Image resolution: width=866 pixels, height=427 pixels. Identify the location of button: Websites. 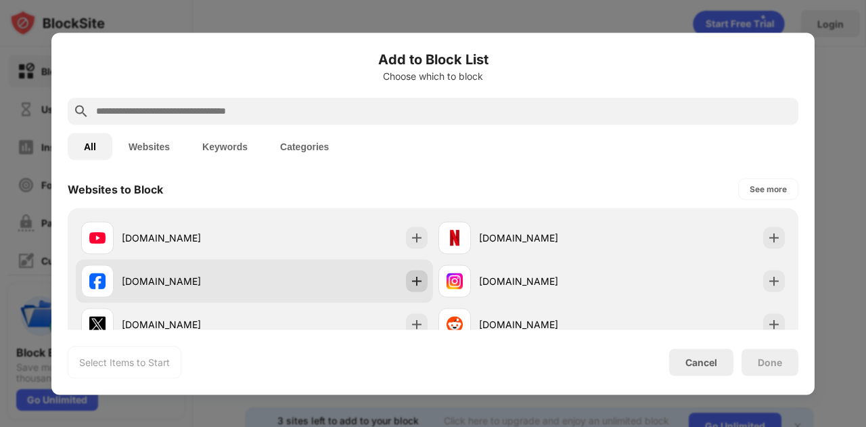
(149, 146).